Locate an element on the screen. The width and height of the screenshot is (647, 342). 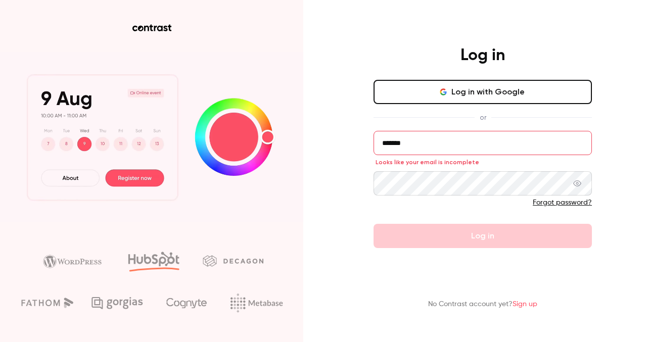
a: Forgot password? is located at coordinates (562, 203).